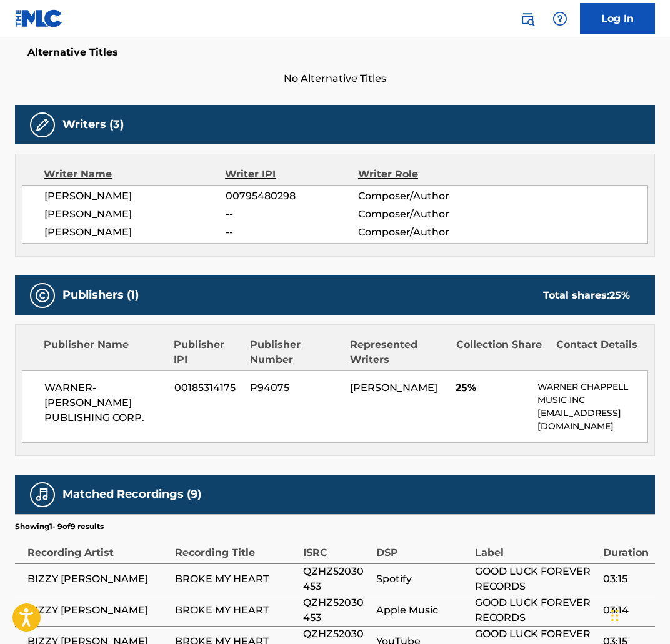 This screenshot has height=644, width=670. Describe the element at coordinates (208, 388) in the screenshot. I see `span: 00185314175` at that location.